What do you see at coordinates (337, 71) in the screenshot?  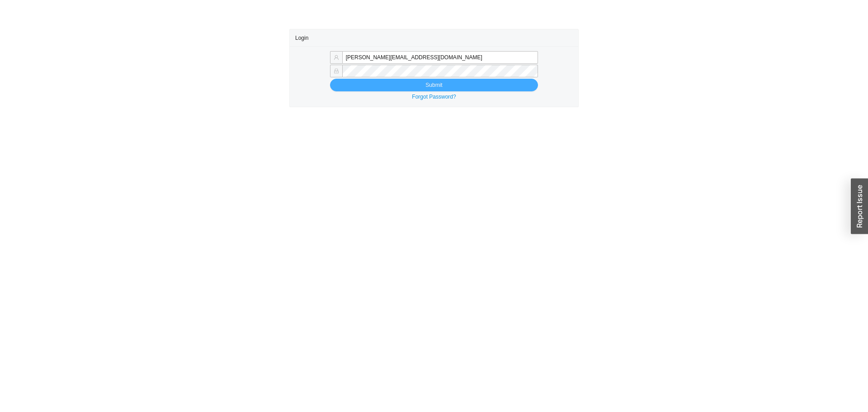 I see `span: lock` at bounding box center [337, 71].